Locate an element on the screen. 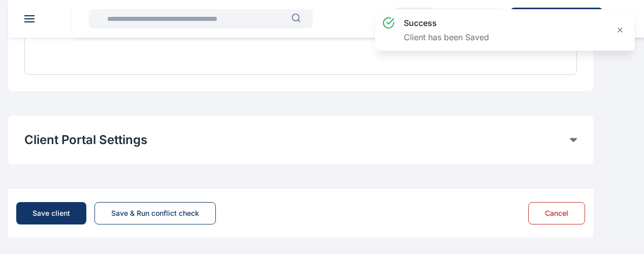 This screenshot has width=644, height=254. div: Client Portal Settings is located at coordinates (301, 140).